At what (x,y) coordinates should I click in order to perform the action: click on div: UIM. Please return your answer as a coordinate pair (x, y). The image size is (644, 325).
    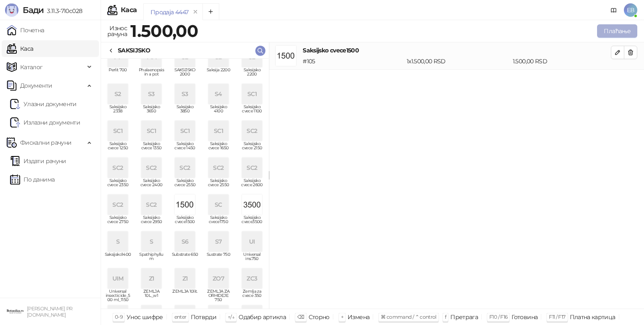
    Looking at the image, I should click on (118, 279).